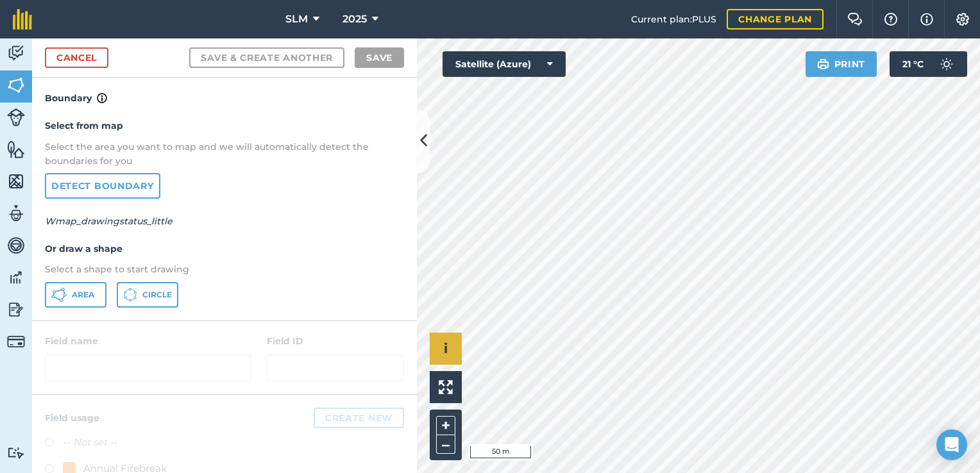 This screenshot has height=473, width=980. Describe the element at coordinates (296, 19) in the screenshot. I see `span: SLM` at that location.